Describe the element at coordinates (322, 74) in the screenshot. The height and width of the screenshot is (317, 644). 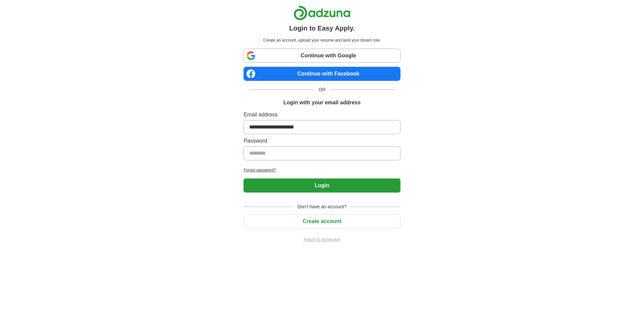
I see `a: Continue with Facebook` at that location.